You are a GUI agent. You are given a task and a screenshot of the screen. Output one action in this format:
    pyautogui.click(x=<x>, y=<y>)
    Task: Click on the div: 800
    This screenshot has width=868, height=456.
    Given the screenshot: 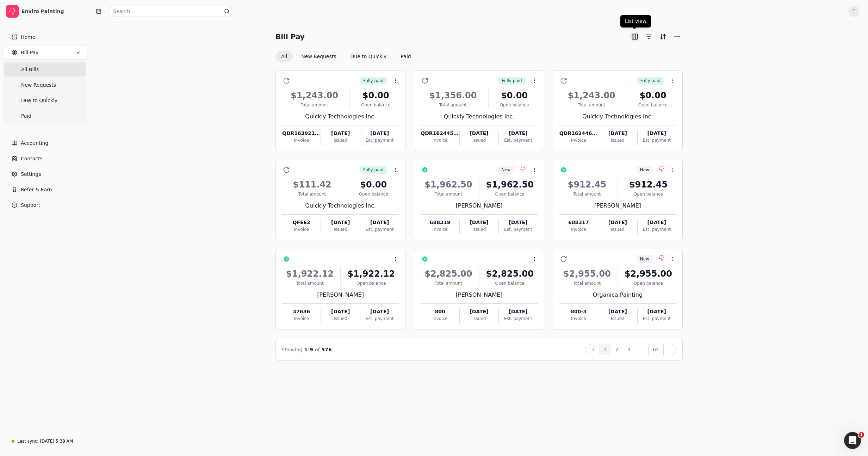 What is the action you would take?
    pyautogui.click(x=440, y=311)
    